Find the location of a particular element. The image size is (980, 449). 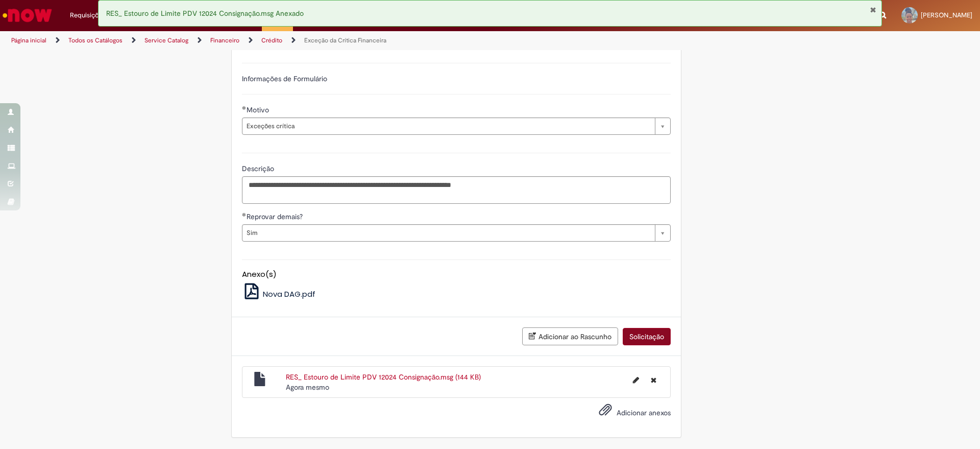

textarea: Descrição is located at coordinates (456, 190).